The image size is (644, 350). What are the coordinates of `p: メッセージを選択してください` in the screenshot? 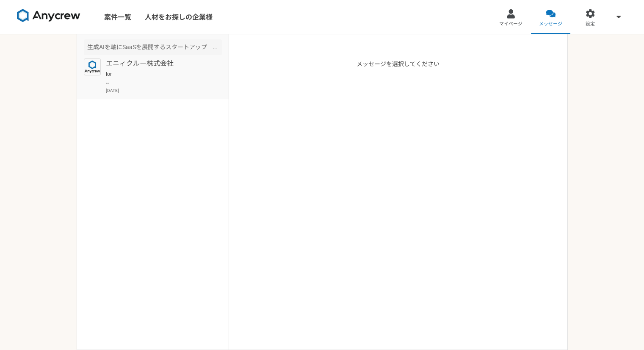 It's located at (398, 205).